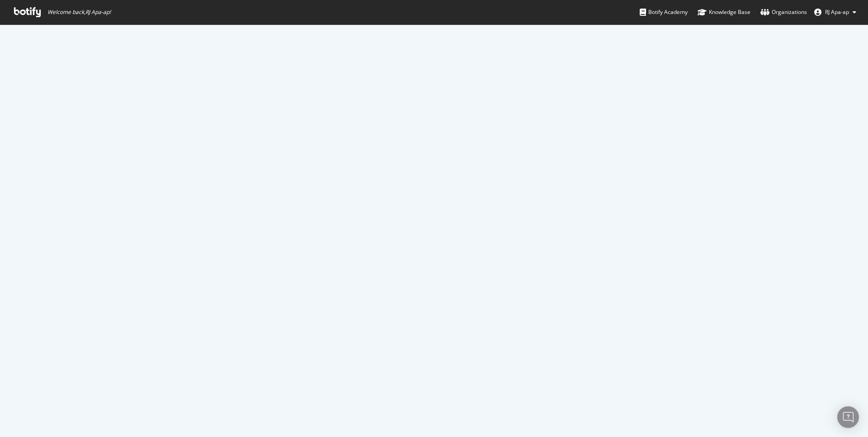 The image size is (868, 437). I want to click on span: Welcome back, RJ Apa-ap !, so click(79, 12).